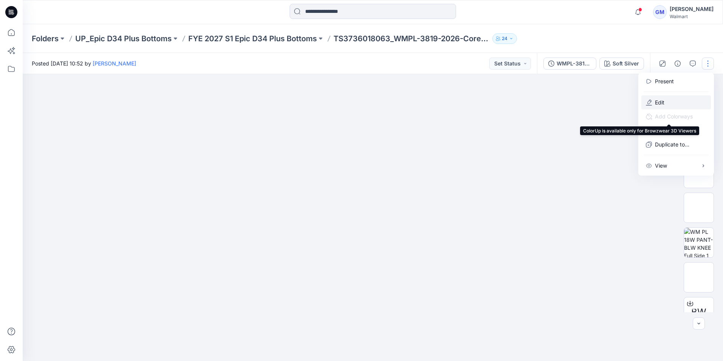  Describe the element at coordinates (677, 63) in the screenshot. I see `button: Details` at that location.